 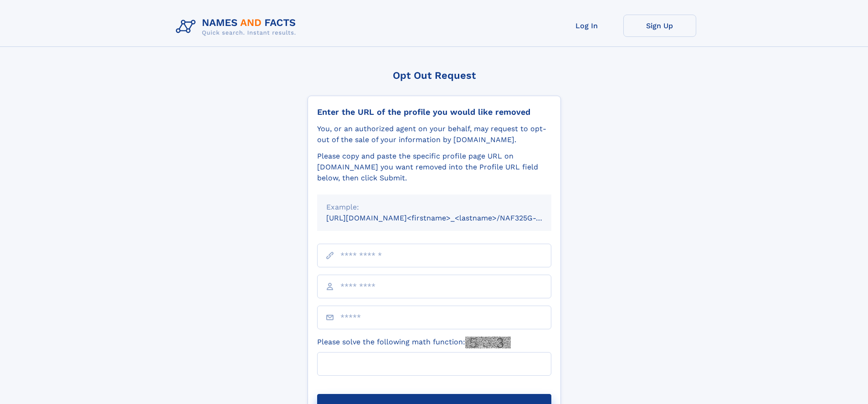 I want to click on div: Opt Out Request, so click(x=434, y=75).